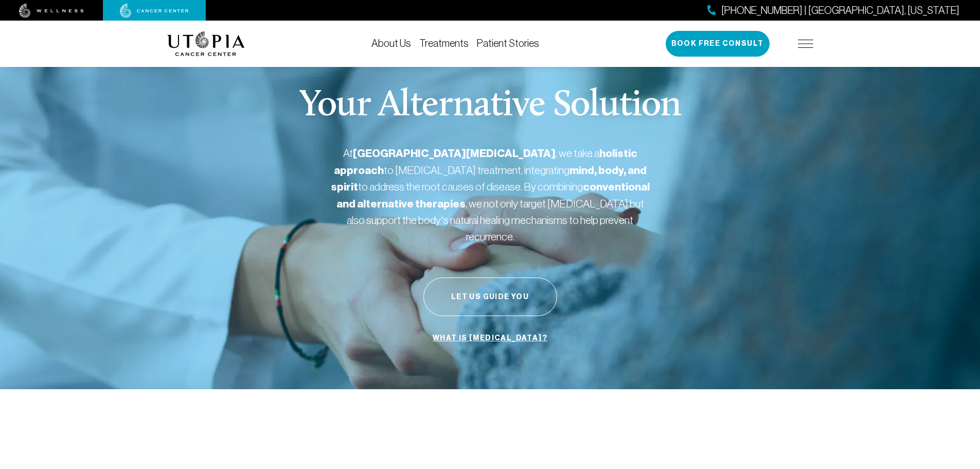  Describe the element at coordinates (391, 43) in the screenshot. I see `a: About Us` at that location.